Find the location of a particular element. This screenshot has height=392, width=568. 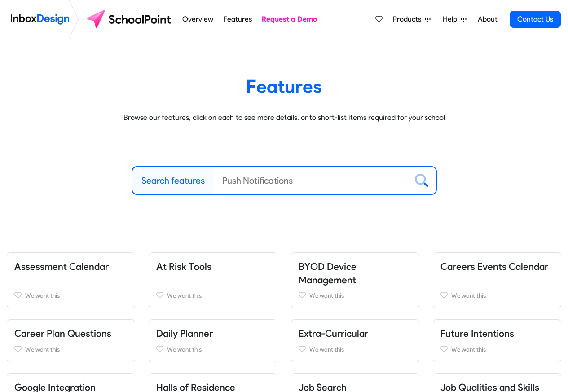

span: Products is located at coordinates (408, 19).